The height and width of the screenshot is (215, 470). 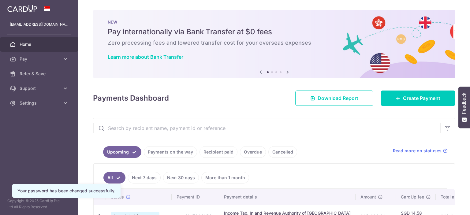 I want to click on span: Download Report, so click(x=338, y=98).